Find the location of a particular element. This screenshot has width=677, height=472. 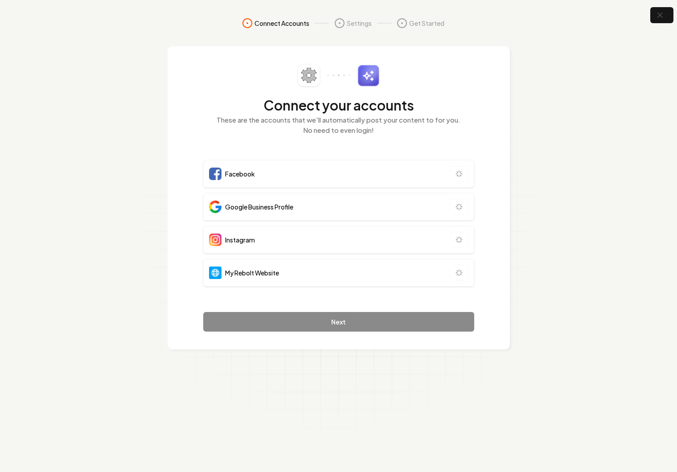

img: Google is located at coordinates (215, 207).